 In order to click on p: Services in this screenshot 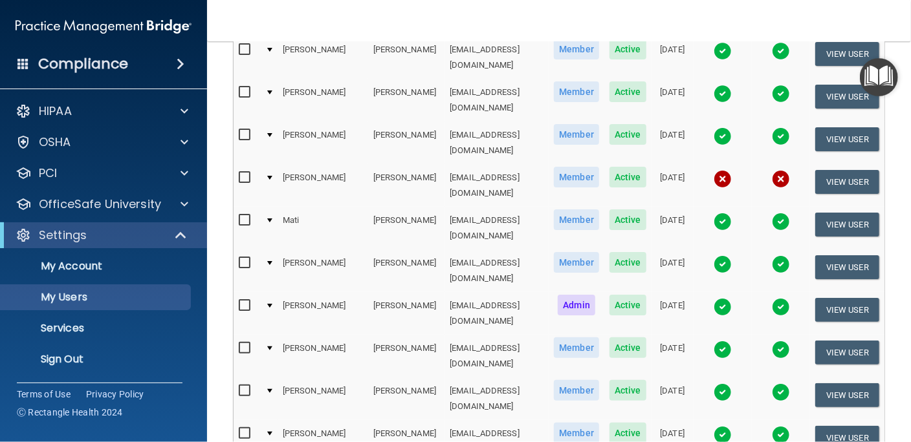, I will do `click(96, 329)`.